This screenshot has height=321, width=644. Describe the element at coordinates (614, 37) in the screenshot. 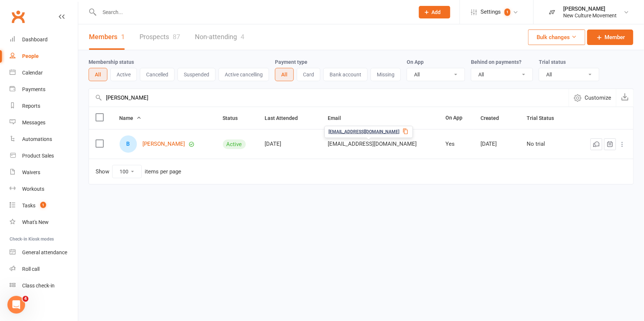

I see `span: Member` at that location.